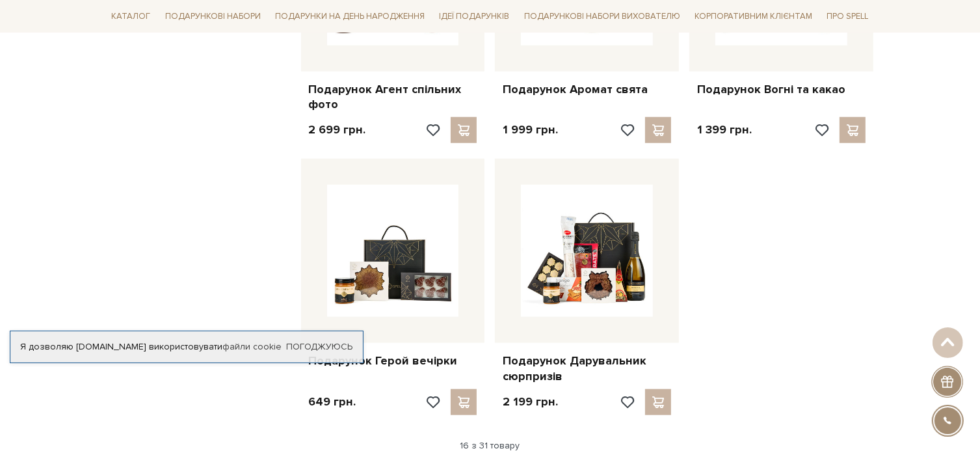 Image resolution: width=980 pixels, height=453 pixels. What do you see at coordinates (338, 130) in the screenshot?
I see `p: 2 699 грн.` at bounding box center [338, 130].